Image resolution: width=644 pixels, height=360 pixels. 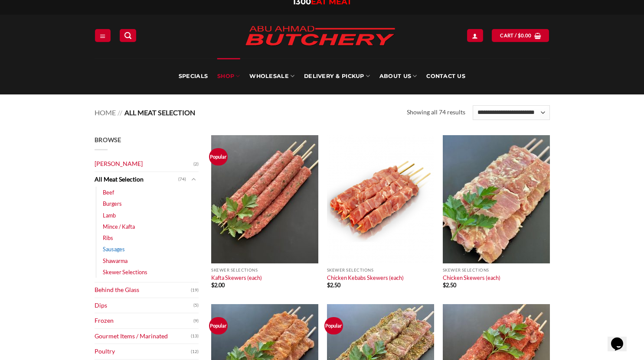 What do you see at coordinates (103, 35) in the screenshot?
I see `a: Menu` at bounding box center [103, 35].